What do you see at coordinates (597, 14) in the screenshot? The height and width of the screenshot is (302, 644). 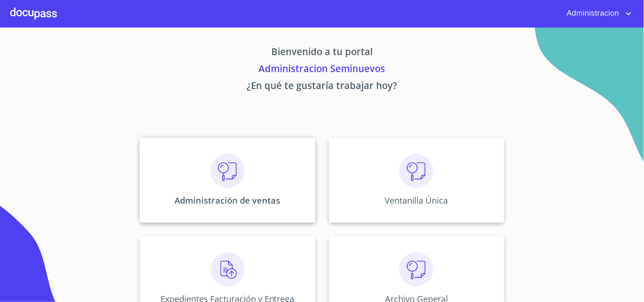 I see `button: account of current user` at bounding box center [597, 14].